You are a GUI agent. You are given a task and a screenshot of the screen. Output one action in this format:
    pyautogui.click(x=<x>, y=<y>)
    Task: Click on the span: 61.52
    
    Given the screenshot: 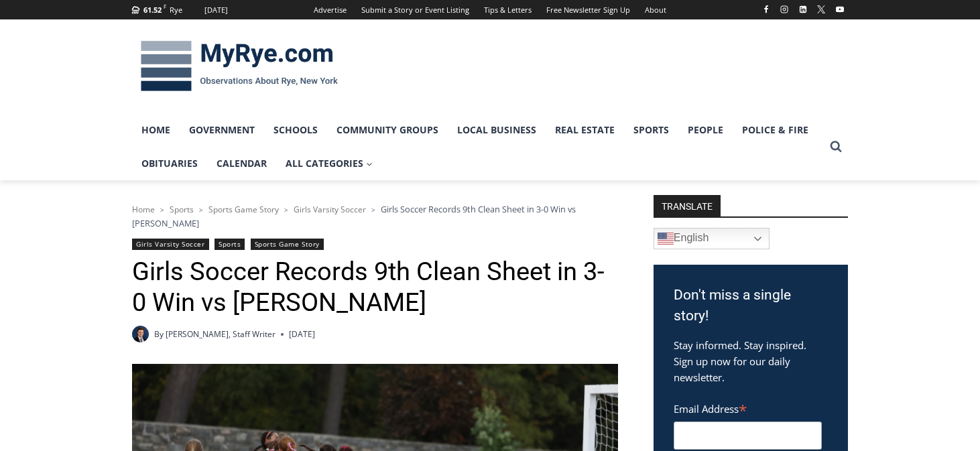 What is the action you would take?
    pyautogui.click(x=152, y=9)
    